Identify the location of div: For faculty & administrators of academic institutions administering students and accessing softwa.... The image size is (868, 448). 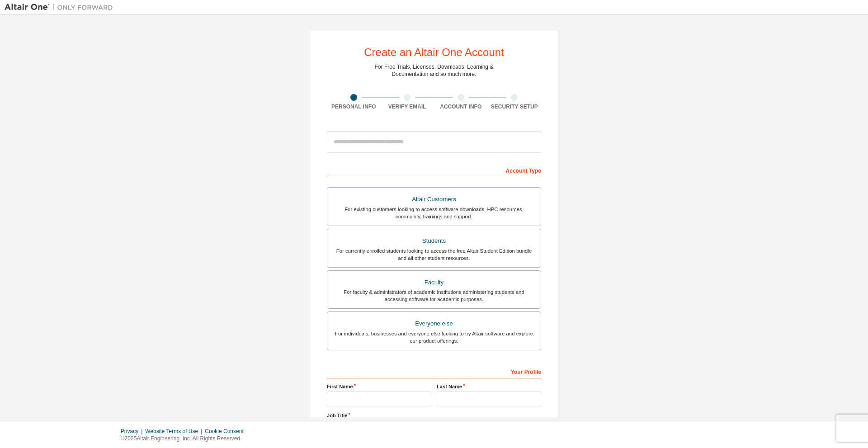
(434, 296).